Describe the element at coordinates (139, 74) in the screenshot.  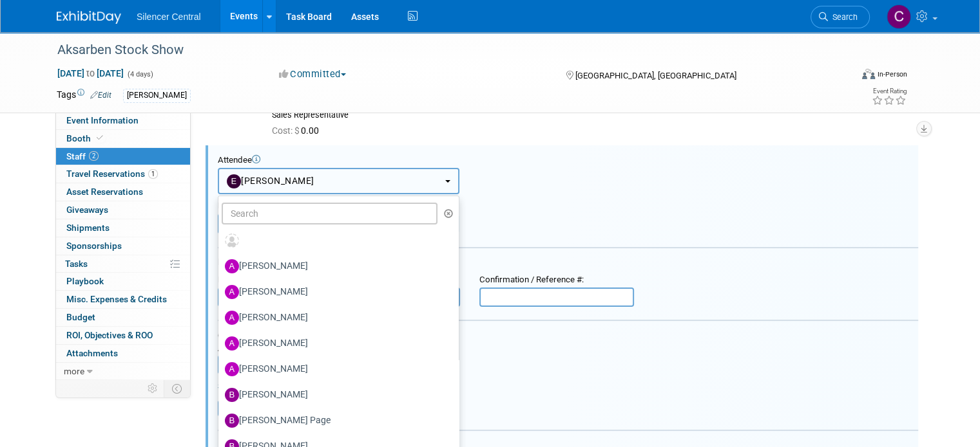
I see `span: (4 days)` at that location.